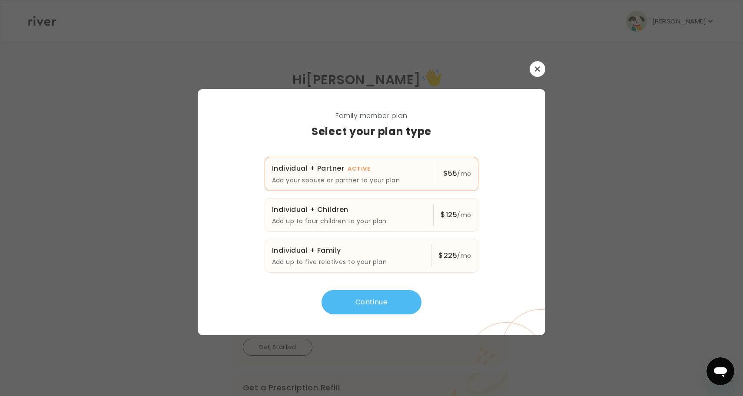 Image resolution: width=743 pixels, height=396 pixels. What do you see at coordinates (371, 174) in the screenshot?
I see `button: Individual + PartnerACTIVEAdd your spouse or partner to your plan$55/mo` at bounding box center [371, 174].